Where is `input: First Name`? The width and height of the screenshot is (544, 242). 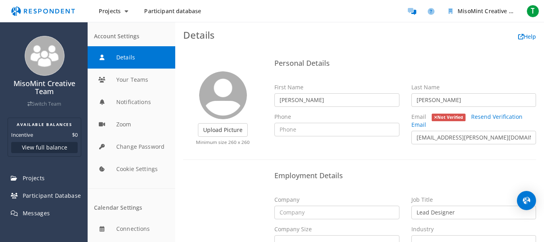 input: First Name is located at coordinates (337, 100).